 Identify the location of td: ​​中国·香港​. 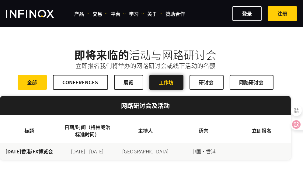
(204, 151).